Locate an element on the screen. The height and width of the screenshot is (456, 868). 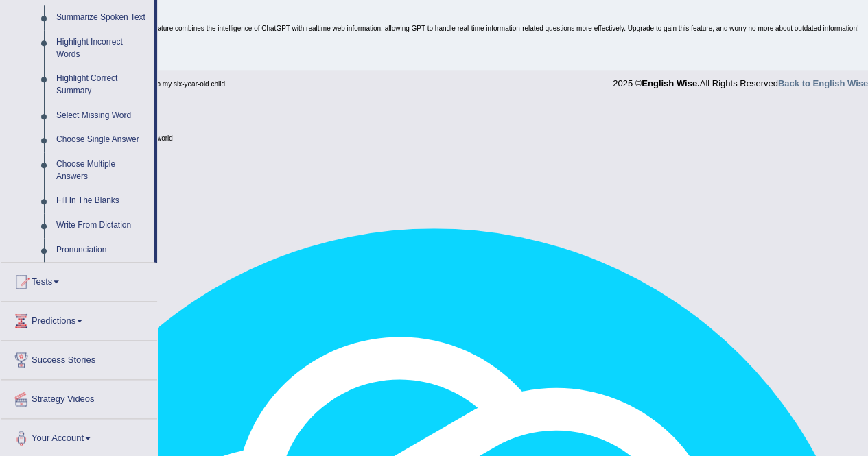
a: Success Stories is located at coordinates (79, 358).